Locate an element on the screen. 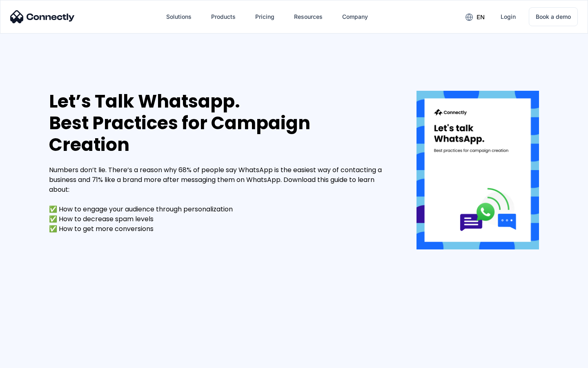  div: Login is located at coordinates (508, 17).